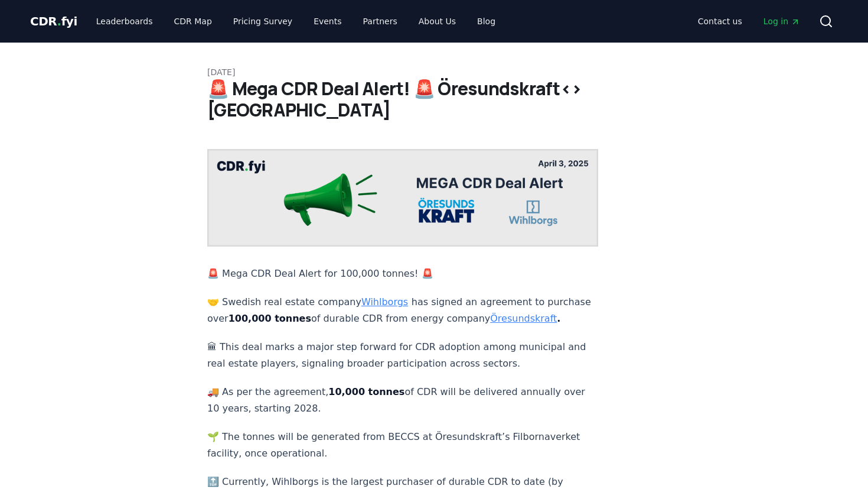  Describe the element at coordinates (403, 197) in the screenshot. I see `img: blog post image` at that location.